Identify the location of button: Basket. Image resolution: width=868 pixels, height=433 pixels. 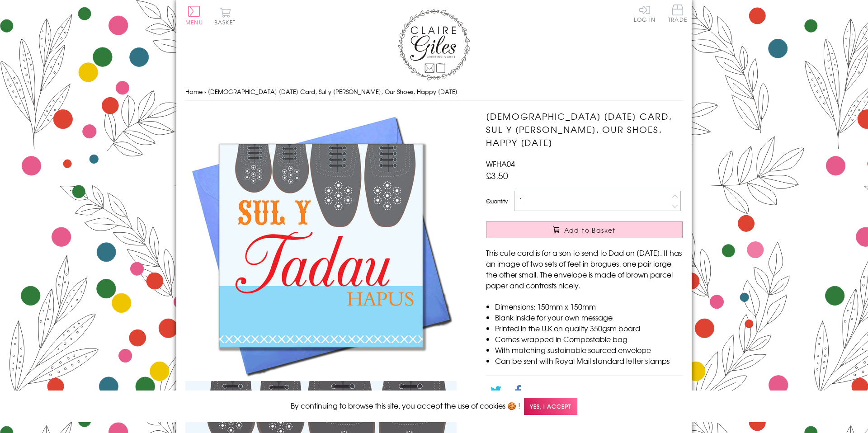
(225, 16).